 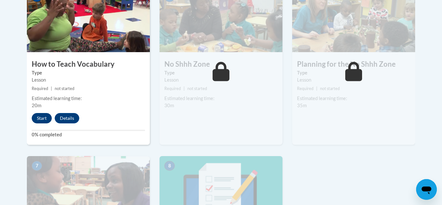 I want to click on h3: How to Teach Vocabulary, so click(x=88, y=64).